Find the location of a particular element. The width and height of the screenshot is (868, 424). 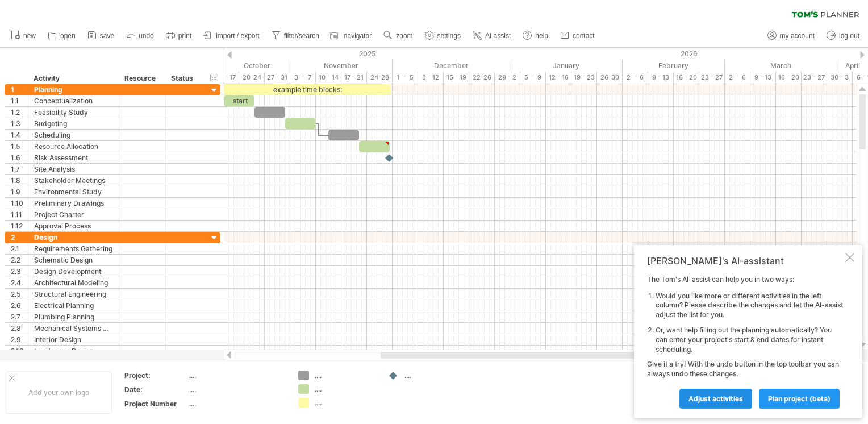

div: Add your own logo is located at coordinates (59, 392).